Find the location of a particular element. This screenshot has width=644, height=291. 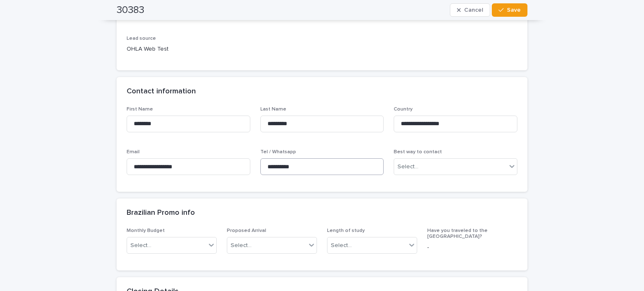

span: Proposed Arrival is located at coordinates (246, 230).